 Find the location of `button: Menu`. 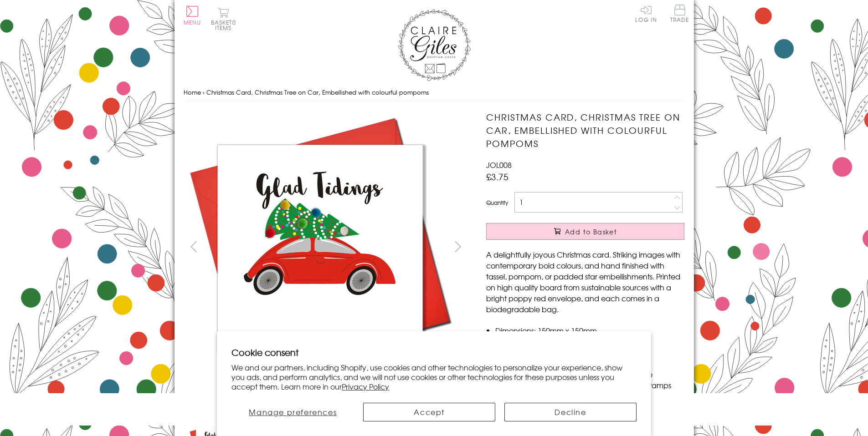

button: Menu is located at coordinates (192, 16).